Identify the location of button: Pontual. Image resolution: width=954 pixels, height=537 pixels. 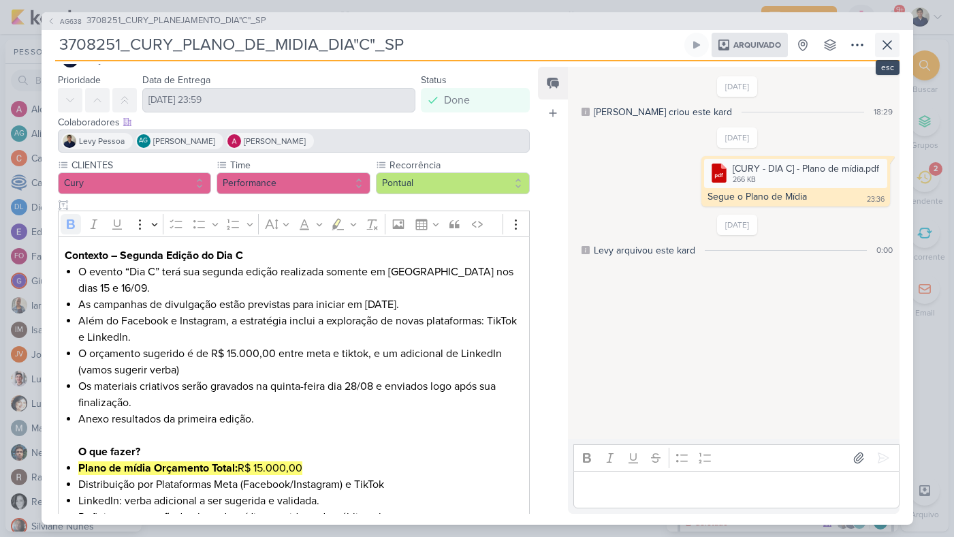
(453, 183).